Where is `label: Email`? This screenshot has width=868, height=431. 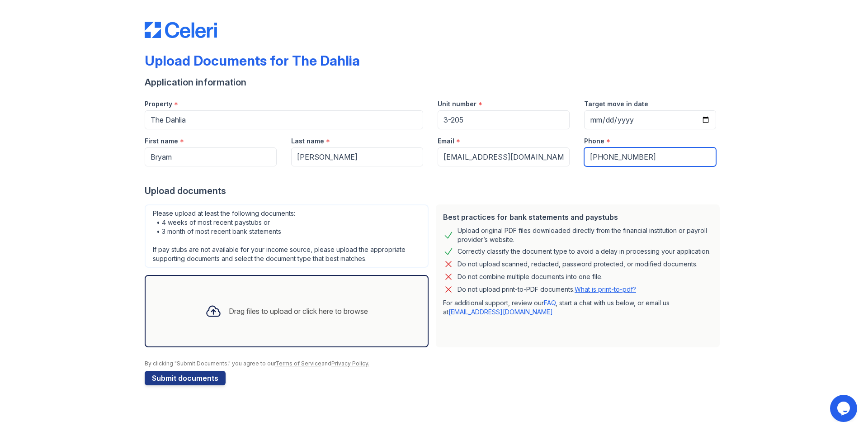 label: Email is located at coordinates (445, 141).